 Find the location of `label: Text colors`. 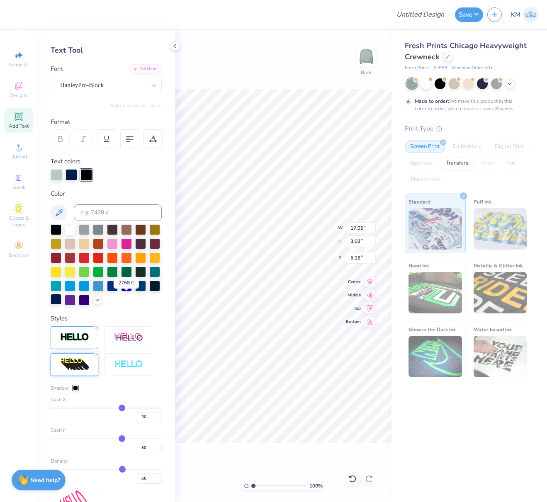

label: Text colors is located at coordinates (66, 161).